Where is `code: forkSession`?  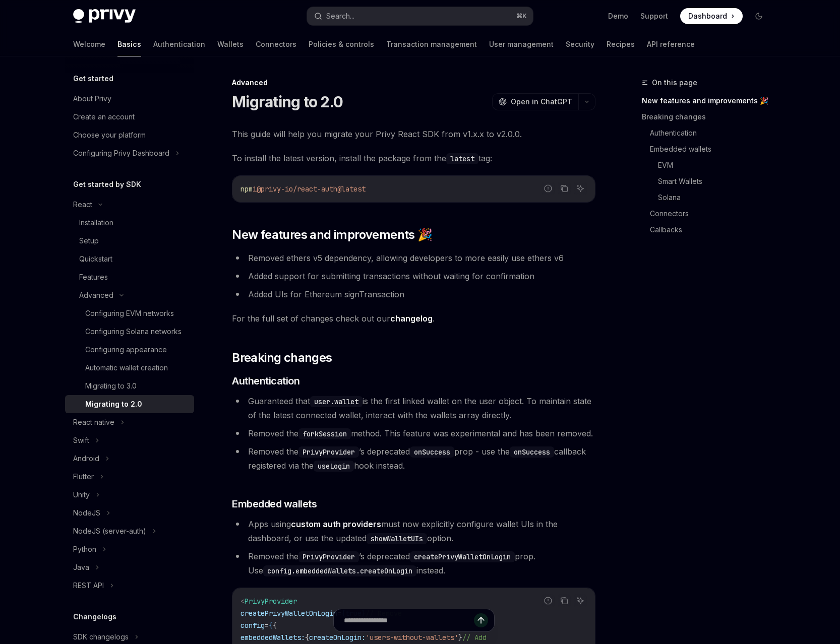 code: forkSession is located at coordinates (324, 434).